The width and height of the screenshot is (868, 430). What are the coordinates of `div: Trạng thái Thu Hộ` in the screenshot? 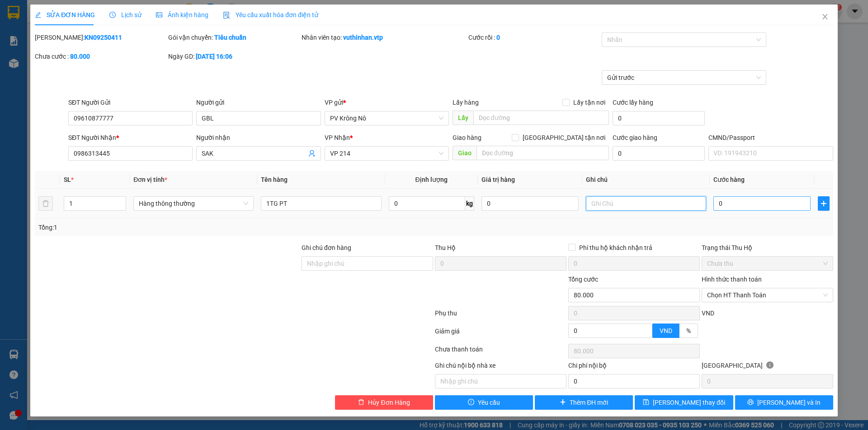 It's located at (767, 248).